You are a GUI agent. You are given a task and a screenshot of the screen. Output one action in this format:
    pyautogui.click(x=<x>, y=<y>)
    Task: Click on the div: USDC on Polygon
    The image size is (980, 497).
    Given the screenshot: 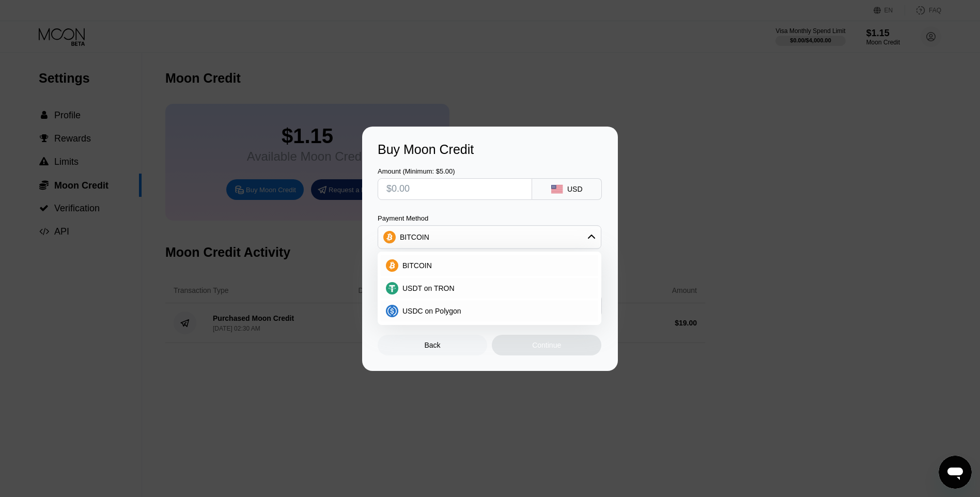 What is the action you would take?
    pyautogui.click(x=489, y=311)
    